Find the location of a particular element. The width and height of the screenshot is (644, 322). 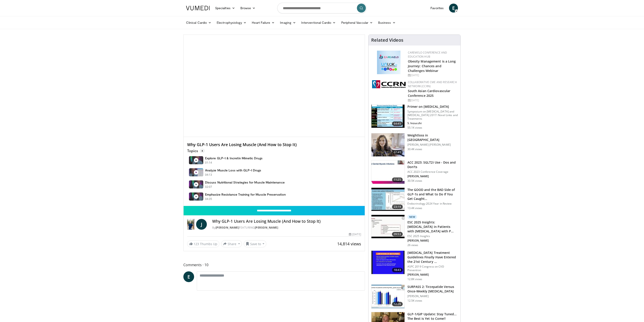

a: 123 Thumbs Up is located at coordinates (203, 243).